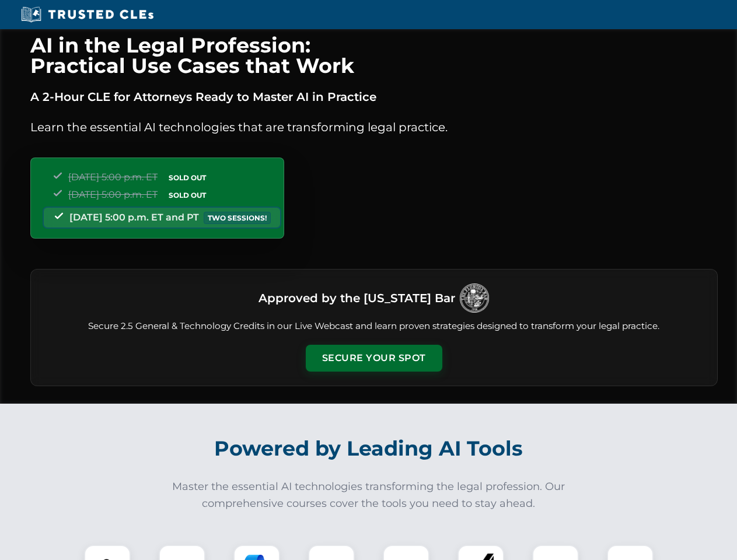 Image resolution: width=737 pixels, height=560 pixels. What do you see at coordinates (374, 55) in the screenshot?
I see `h1: AI in the Legal Profession: Practical Use Cases that Work` at bounding box center [374, 55].